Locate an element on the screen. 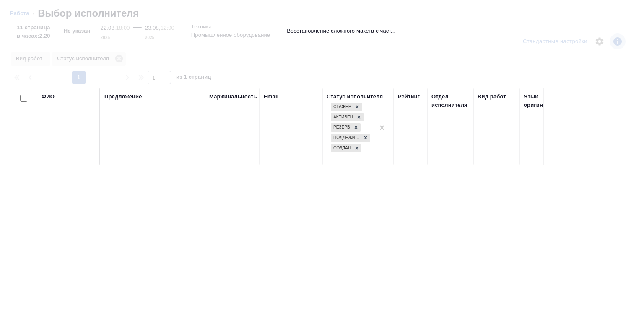  div: Отдел исполнителя is located at coordinates (450, 101).